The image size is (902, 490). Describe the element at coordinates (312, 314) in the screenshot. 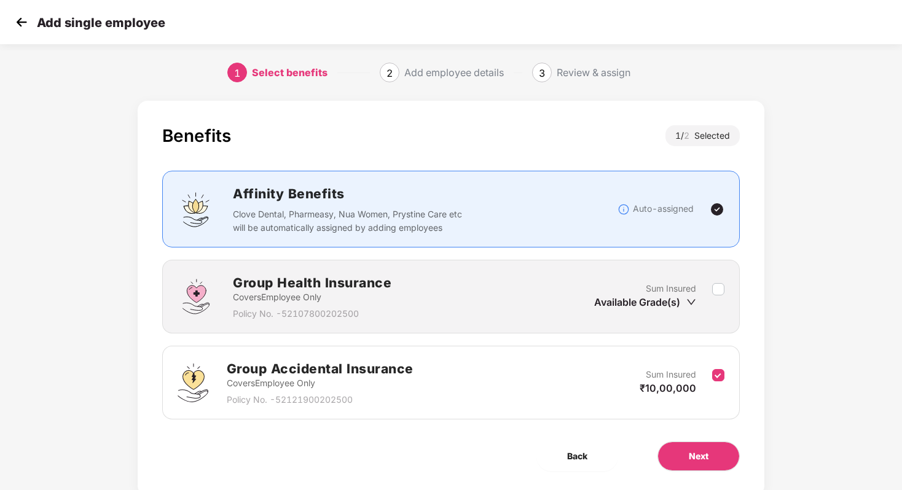

I see `p: Policy No. - 52107800202500` at that location.